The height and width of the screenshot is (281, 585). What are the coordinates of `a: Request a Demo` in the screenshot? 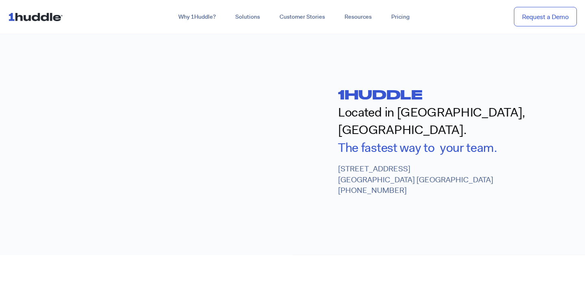 It's located at (545, 17).